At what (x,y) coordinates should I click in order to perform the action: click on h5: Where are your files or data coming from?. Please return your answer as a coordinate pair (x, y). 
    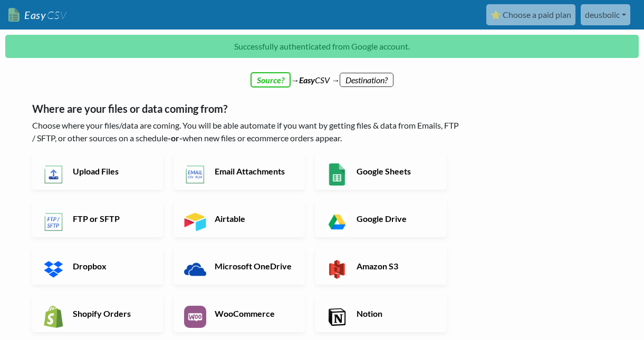
    Looking at the image, I should click on (247, 109).